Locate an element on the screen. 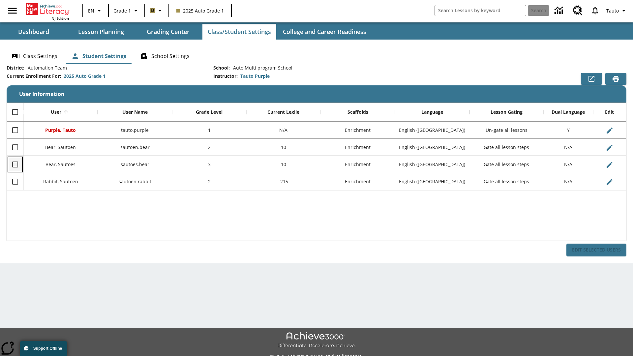  div: User is located at coordinates (56, 112).